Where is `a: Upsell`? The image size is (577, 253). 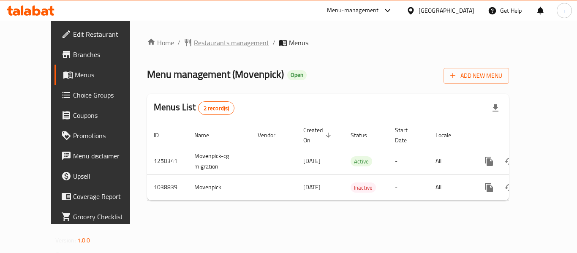
a: Upsell is located at coordinates (101, 176).